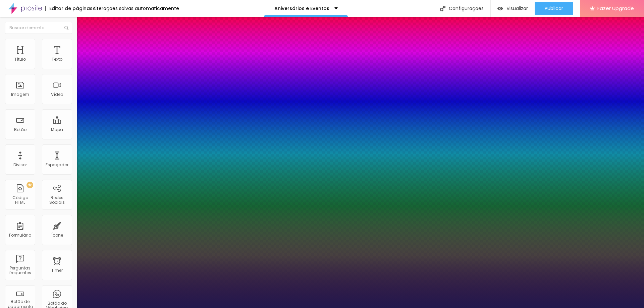 The width and height of the screenshot is (644, 308). What do you see at coordinates (554, 9) in the screenshot?
I see `span: Publicar` at bounding box center [554, 9].